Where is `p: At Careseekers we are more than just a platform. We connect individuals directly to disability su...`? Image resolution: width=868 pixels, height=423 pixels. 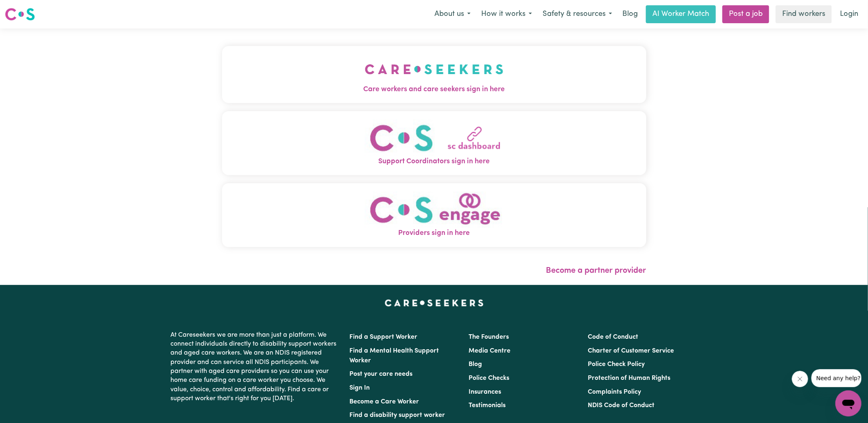
p: At Careseekers we are more than just a platform. We connect individuals directly to disability su... is located at coordinates (255, 367).